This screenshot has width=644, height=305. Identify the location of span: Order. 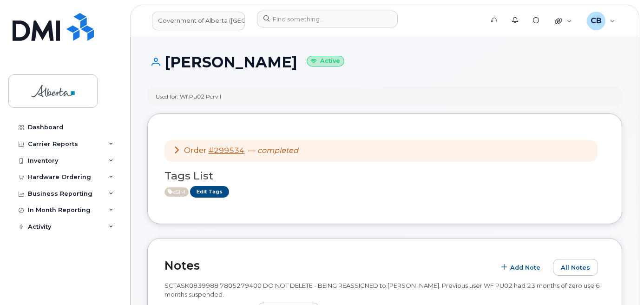
(195, 150).